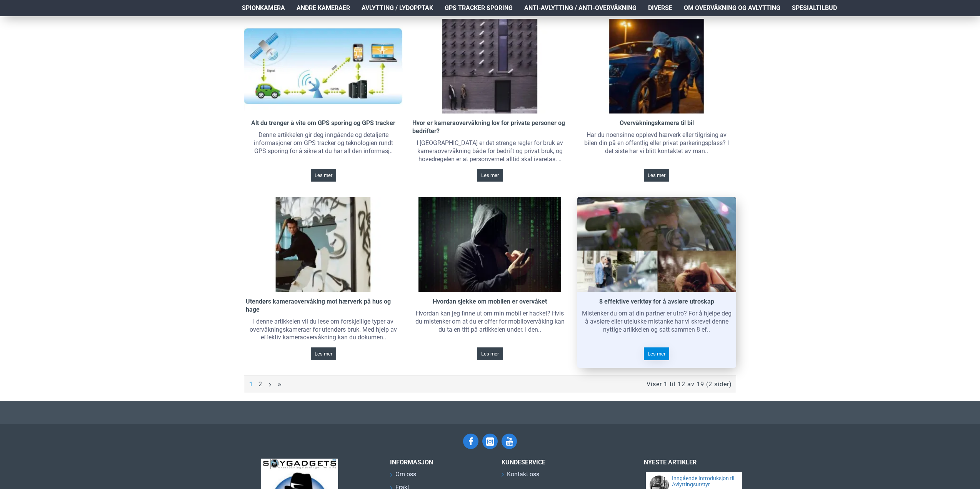  Describe the element at coordinates (690, 384) in the screenshot. I see `div: Viser 1 til 12 av 19 (2 sider)` at that location.